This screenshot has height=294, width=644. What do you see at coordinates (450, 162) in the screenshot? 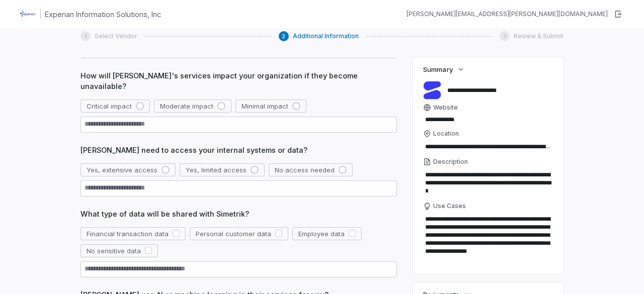
I see `span: Description` at bounding box center [450, 162].